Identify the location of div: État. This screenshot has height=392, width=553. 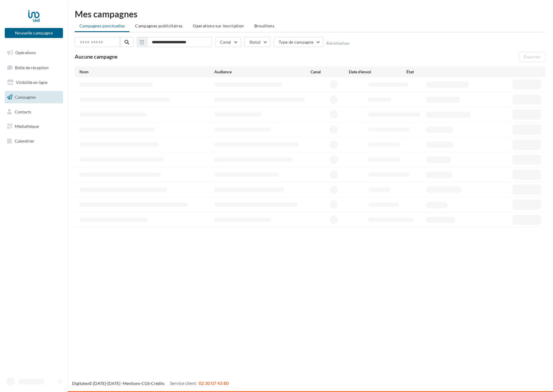
(435, 72).